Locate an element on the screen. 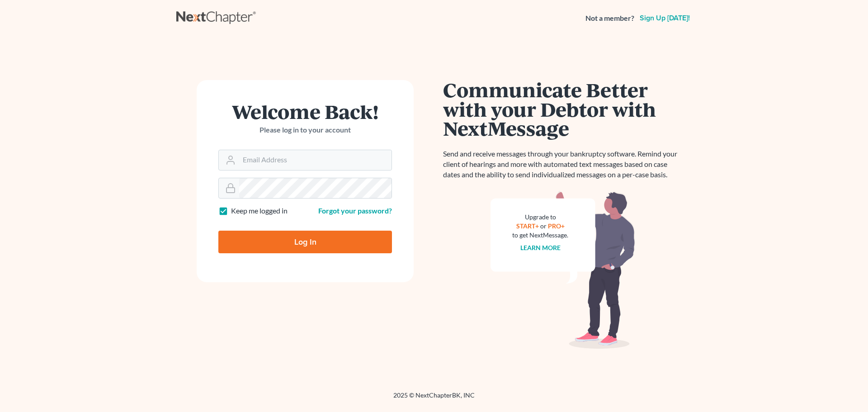 The height and width of the screenshot is (412, 868). a: PRO+ is located at coordinates (556, 226).